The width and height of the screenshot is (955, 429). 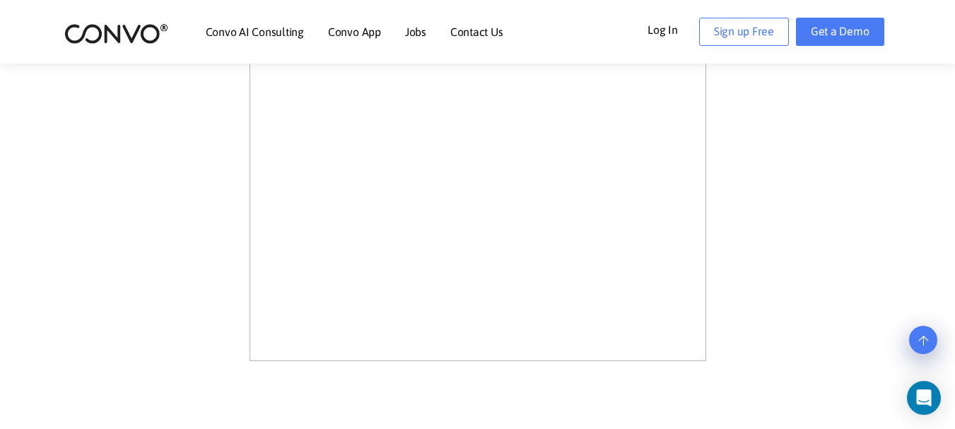 What do you see at coordinates (840, 32) in the screenshot?
I see `a: Get a Demo` at bounding box center [840, 32].